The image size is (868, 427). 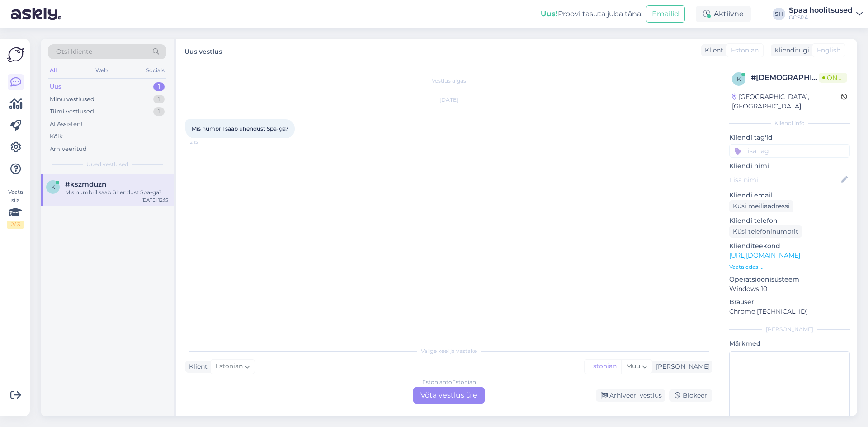 What do you see at coordinates (591, 14) in the screenshot?
I see `div: Proovi tasuta juba täna:` at bounding box center [591, 14].